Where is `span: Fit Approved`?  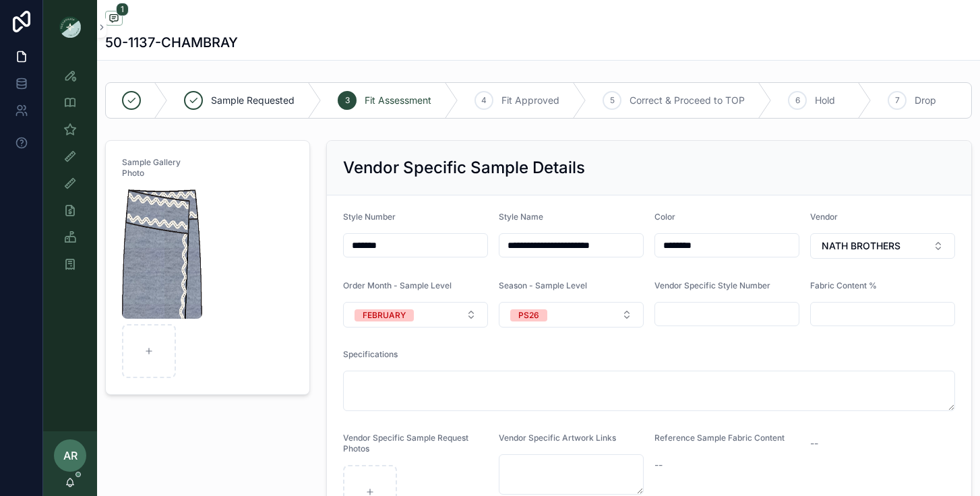
span: Fit Approved is located at coordinates (530, 101).